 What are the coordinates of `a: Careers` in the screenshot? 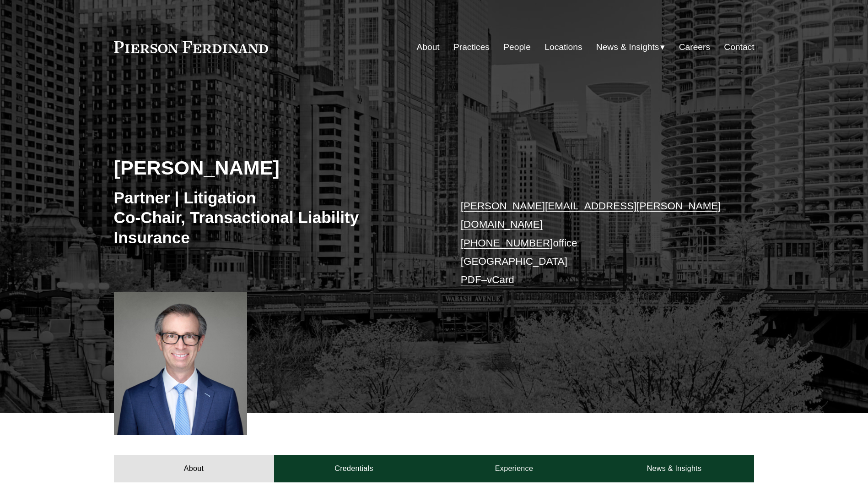 It's located at (694, 47).